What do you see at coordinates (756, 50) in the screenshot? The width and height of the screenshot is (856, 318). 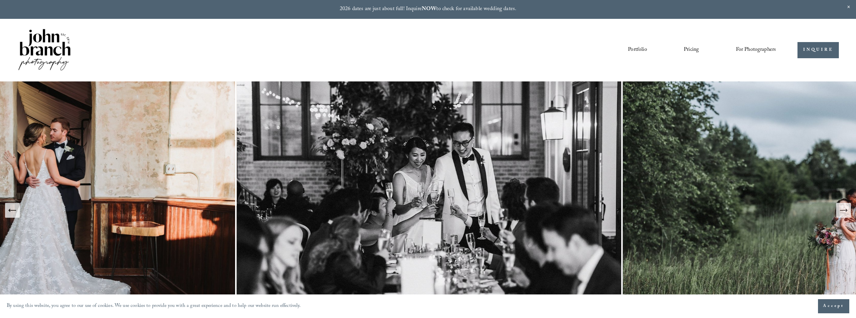 I see `span: For Photographers` at bounding box center [756, 50].